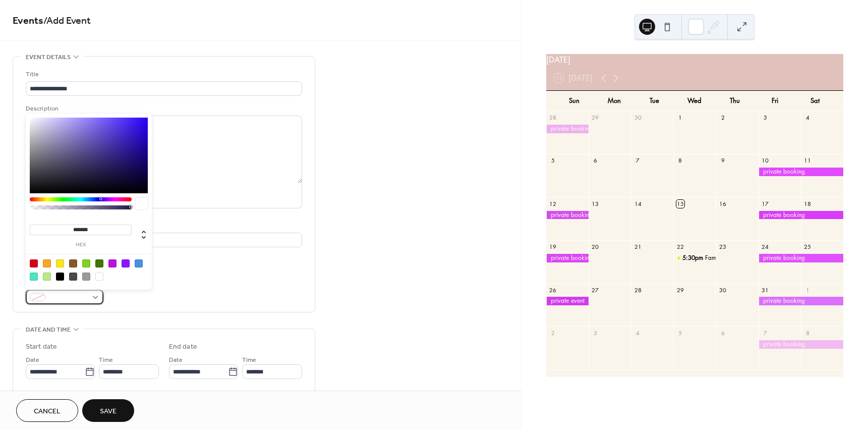 The height and width of the screenshot is (430, 868). What do you see at coordinates (775, 101) in the screenshot?
I see `div: Fri` at bounding box center [775, 101].